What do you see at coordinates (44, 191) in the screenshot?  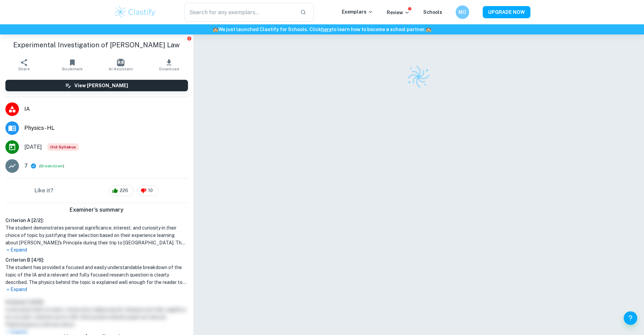 I see `h6: Like it?` at bounding box center [44, 191].